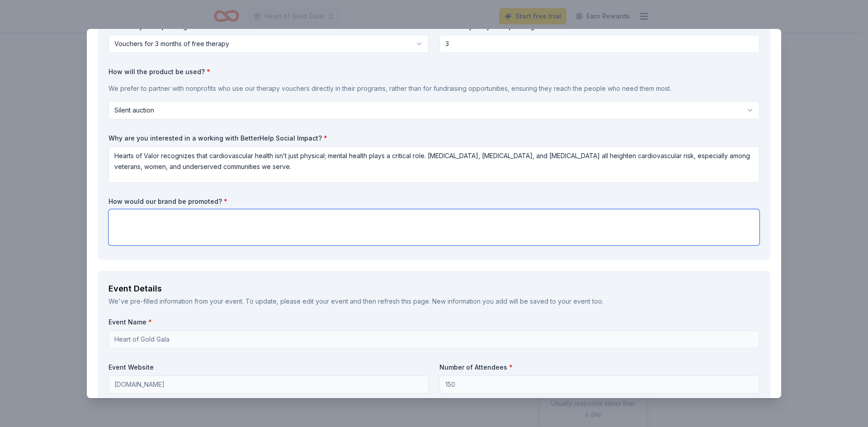  Describe the element at coordinates (434, 201) in the screenshot. I see `label: How would our brand be promoted?` at that location.